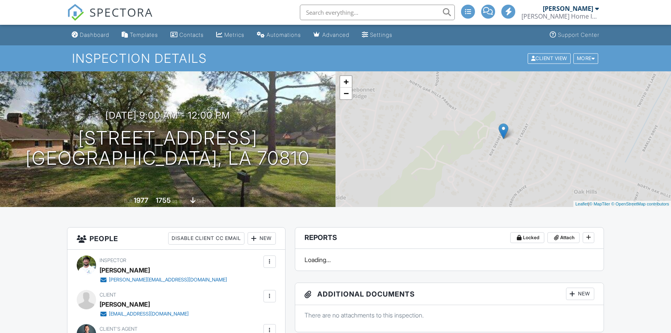  Describe the element at coordinates (76, 12) in the screenshot. I see `img: The Best Home Inspection Software - Spectora` at that location.